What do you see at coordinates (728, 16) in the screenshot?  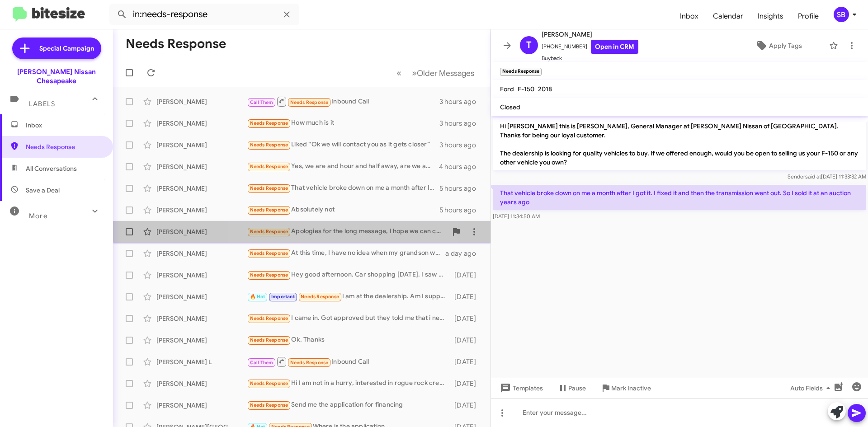 I see `span: Calendar` at bounding box center [728, 16].